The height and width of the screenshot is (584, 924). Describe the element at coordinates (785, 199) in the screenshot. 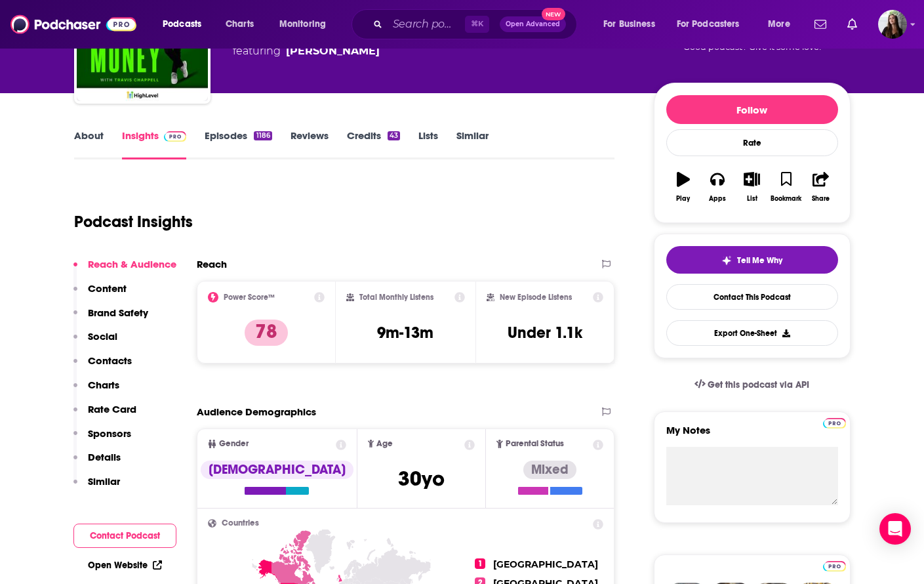

I see `div: Bookmark` at that location.